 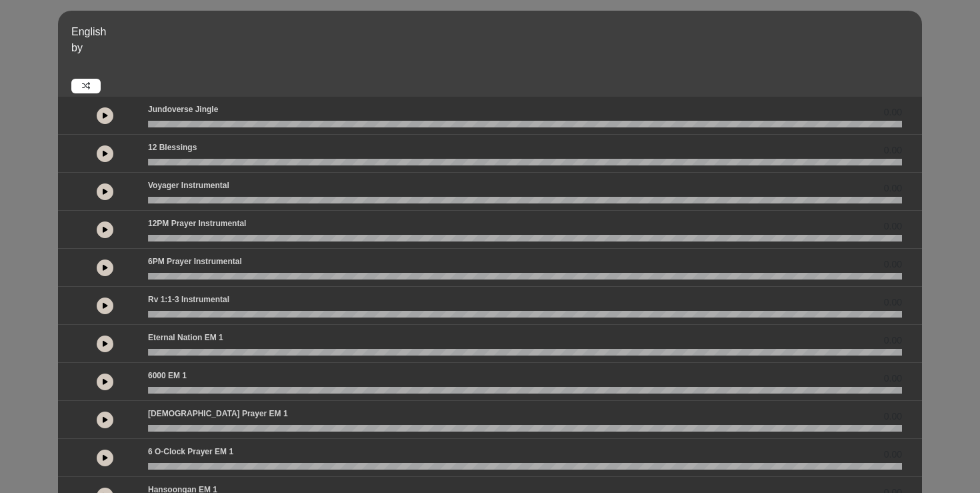 What do you see at coordinates (495, 32) in the screenshot?
I see `p: English` at bounding box center [495, 32].